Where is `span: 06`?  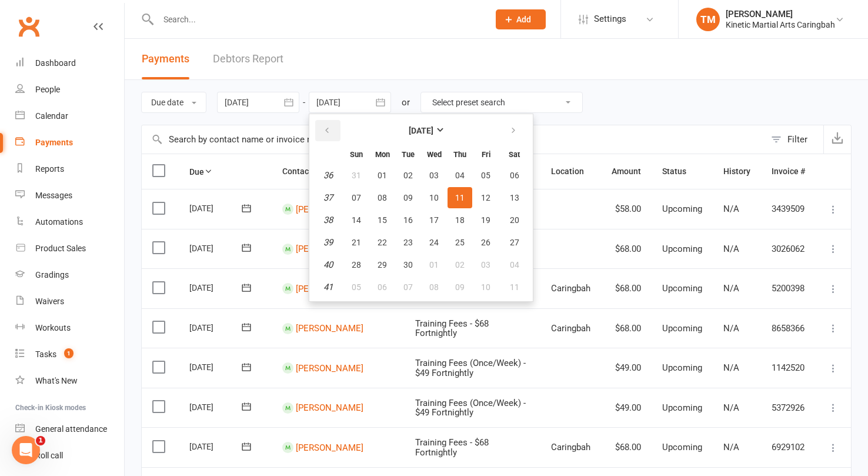 span: 06 is located at coordinates (515, 175).